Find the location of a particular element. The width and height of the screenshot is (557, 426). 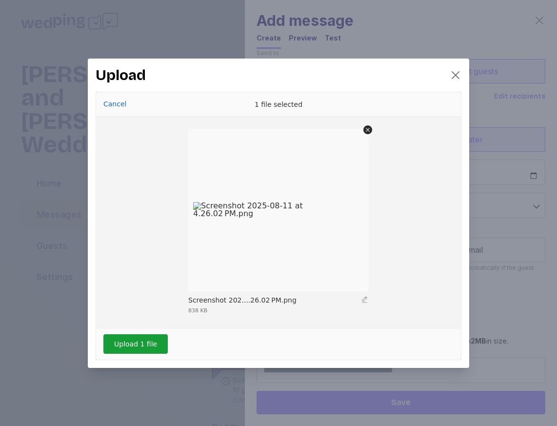

button: Remove file is located at coordinates (368, 130).